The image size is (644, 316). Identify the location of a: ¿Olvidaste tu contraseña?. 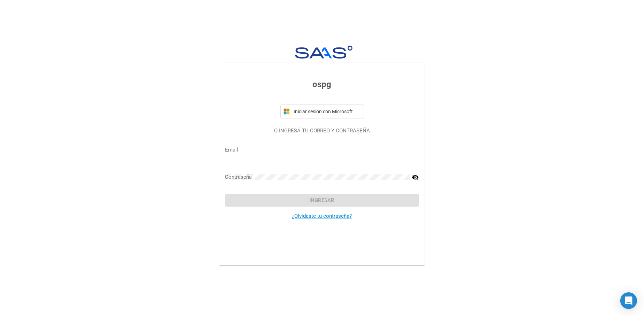
(322, 216).